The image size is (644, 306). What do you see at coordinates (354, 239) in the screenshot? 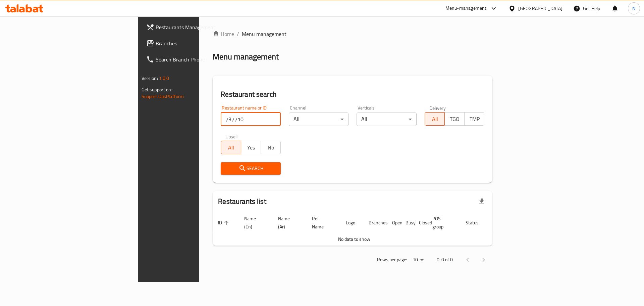
I see `span: No data to show` at bounding box center [354, 239].